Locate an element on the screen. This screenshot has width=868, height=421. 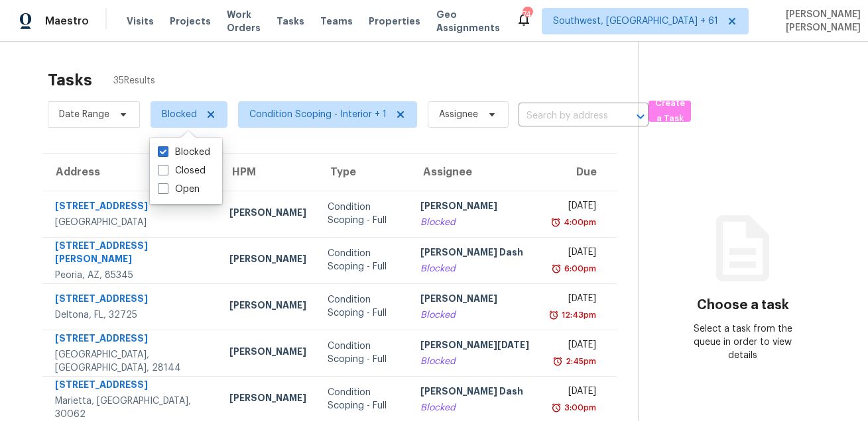
input: Search by address is located at coordinates (565, 116).